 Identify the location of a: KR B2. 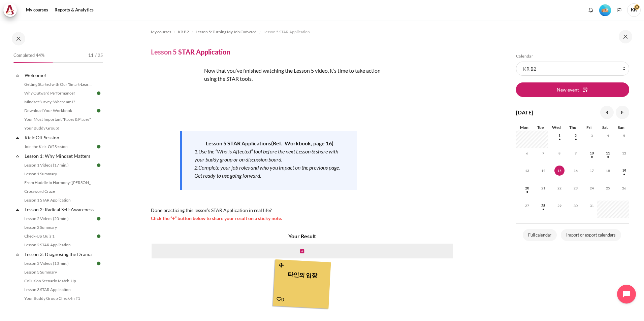
(183, 32).